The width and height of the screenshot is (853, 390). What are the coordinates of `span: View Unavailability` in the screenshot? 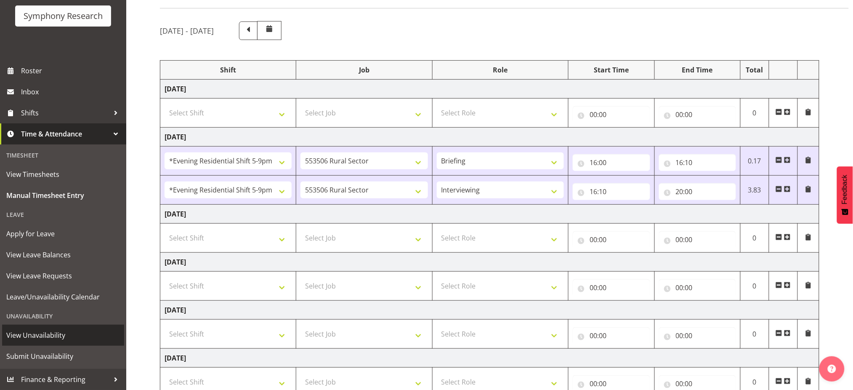 It's located at (63, 335).